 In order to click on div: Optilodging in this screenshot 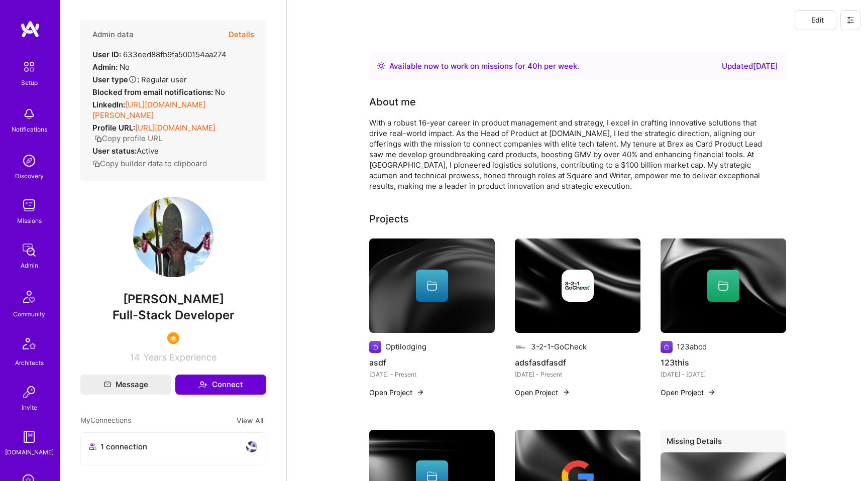, I will do `click(406, 346)`.